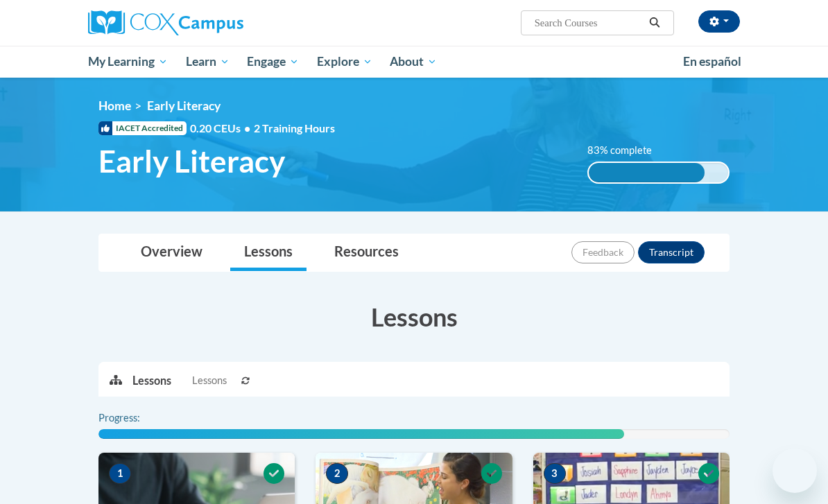  I want to click on input: Search Courses, so click(589, 23).